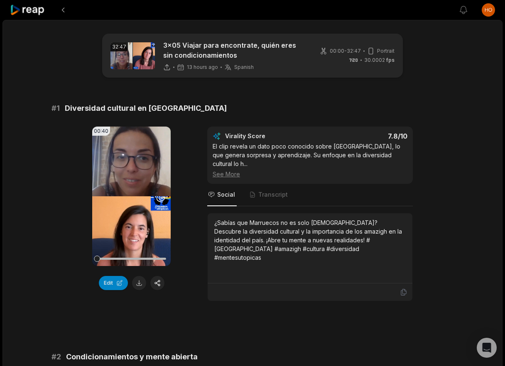  Describe the element at coordinates (226, 195) in the screenshot. I see `span: Social` at that location.